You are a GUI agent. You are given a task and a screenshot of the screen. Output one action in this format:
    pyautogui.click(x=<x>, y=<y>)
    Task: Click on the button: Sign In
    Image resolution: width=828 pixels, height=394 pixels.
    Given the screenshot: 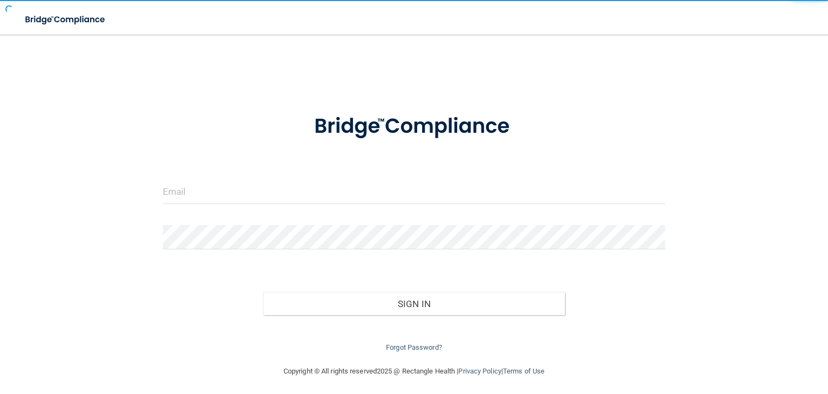 What is the action you would take?
    pyautogui.click(x=413, y=304)
    